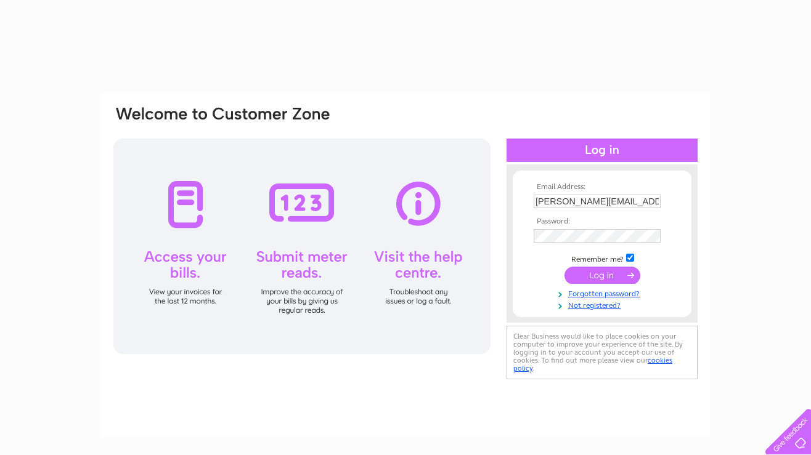  I want to click on th: Email Address:, so click(602, 187).